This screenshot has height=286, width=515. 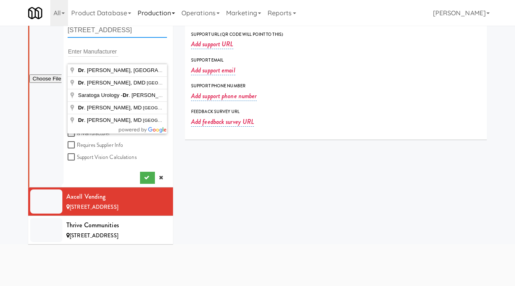 What do you see at coordinates (72, 145) in the screenshot?
I see `input: Requires Supplier Info` at bounding box center [72, 145].